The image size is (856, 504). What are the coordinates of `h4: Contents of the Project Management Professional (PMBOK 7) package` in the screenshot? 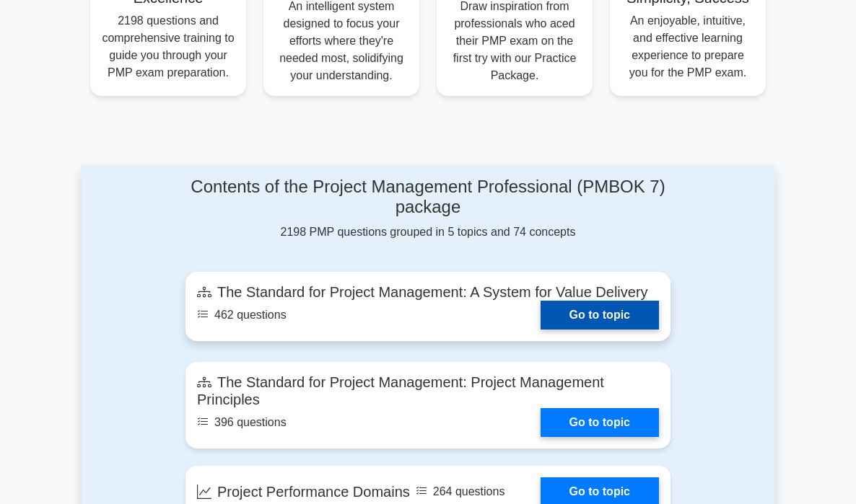 It's located at (428, 197).